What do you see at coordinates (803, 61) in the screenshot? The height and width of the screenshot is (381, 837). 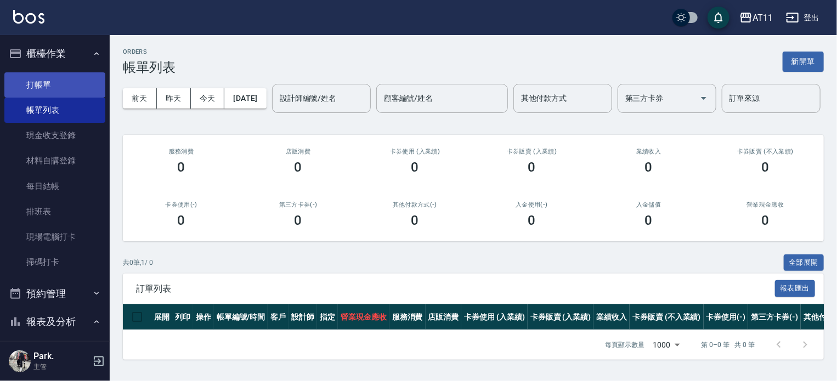 I see `button: 新開單` at bounding box center [803, 61].